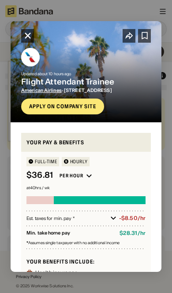 The height and width of the screenshot is (293, 172). I want to click on div: Full-time, so click(46, 161).